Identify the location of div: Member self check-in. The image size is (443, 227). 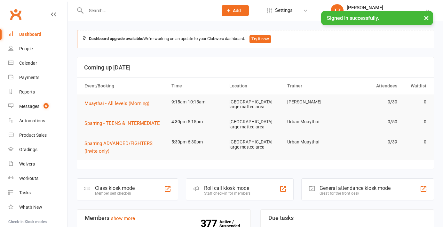
(115, 193).